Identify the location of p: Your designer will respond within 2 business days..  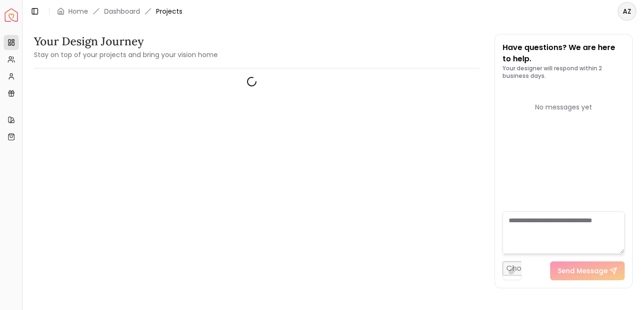
(563, 72).